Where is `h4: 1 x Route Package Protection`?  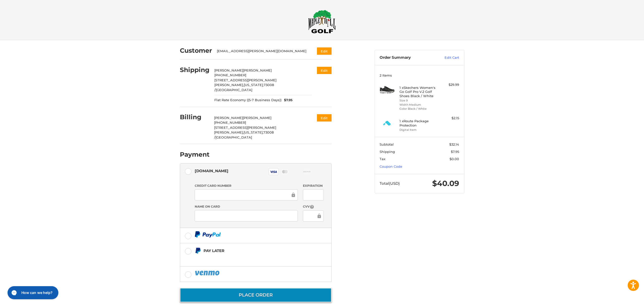 h4: 1 x Route Package Protection is located at coordinates (419, 123).